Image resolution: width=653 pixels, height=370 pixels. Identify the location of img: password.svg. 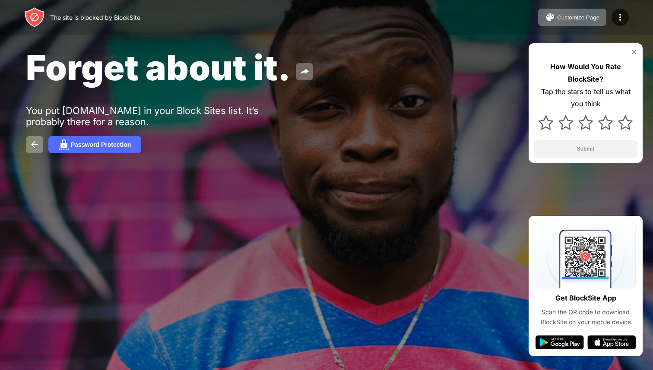
(64, 145).